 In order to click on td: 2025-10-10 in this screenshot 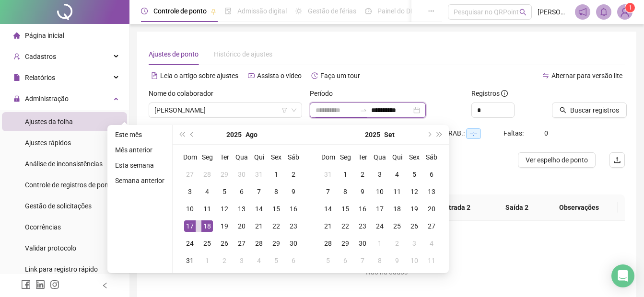, I will do `click(415, 261)`.